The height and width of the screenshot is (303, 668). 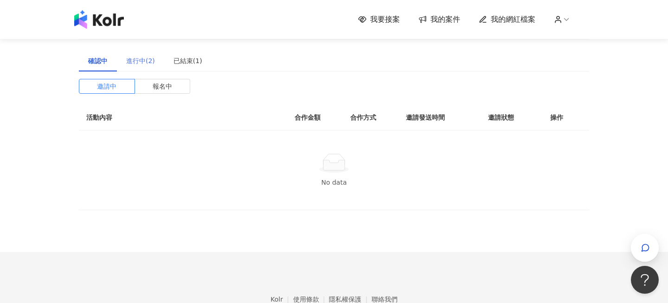 I want to click on th: 合作金額, so click(x=315, y=117).